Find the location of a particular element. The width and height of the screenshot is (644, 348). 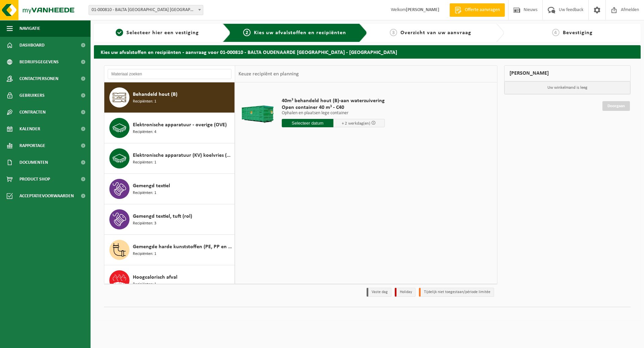

h2: Kies uw afvalstoffen en recipiënten - aanvraag voor 01-000810 - BALTA OUDENAARDE [GEOGRAPHIC_DATA... is located at coordinates (367, 52).